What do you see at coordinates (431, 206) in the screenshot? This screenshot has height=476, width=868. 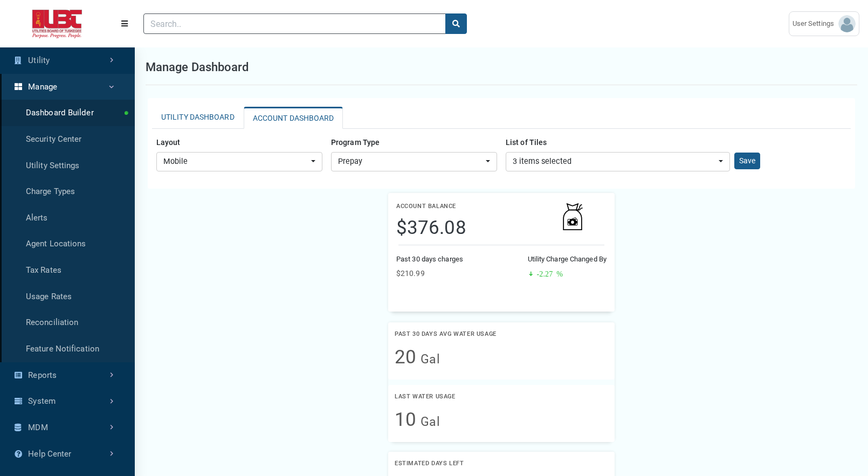 I see `h2: Account Balance` at bounding box center [431, 206].